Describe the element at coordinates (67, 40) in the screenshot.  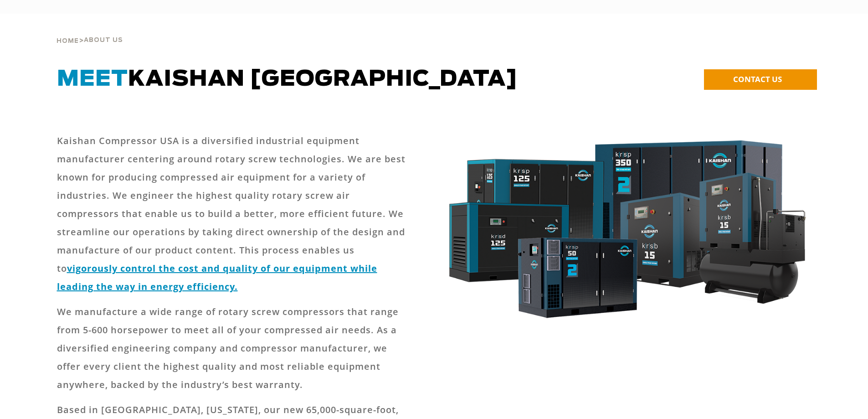
I see `a: Home` at that location.